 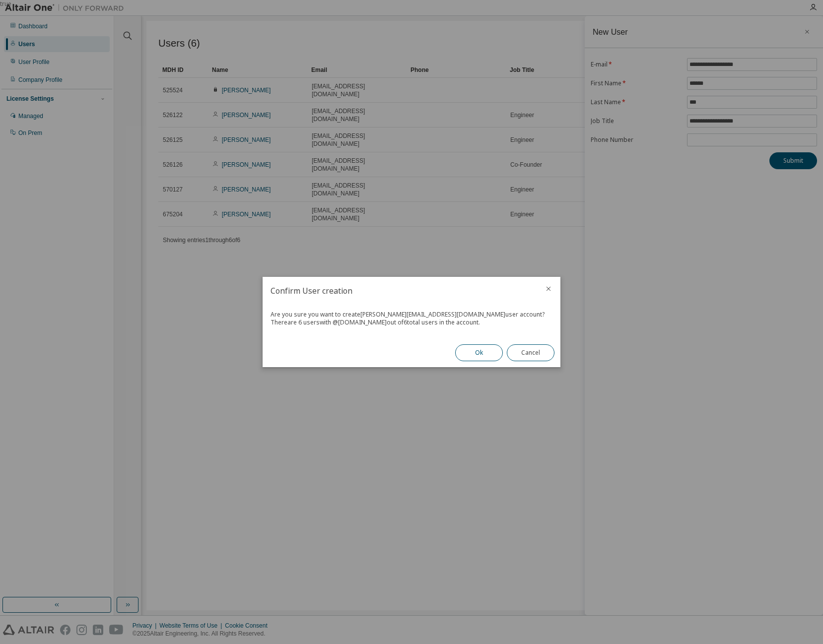 What do you see at coordinates (548, 289) in the screenshot?
I see `button: close` at bounding box center [548, 289].